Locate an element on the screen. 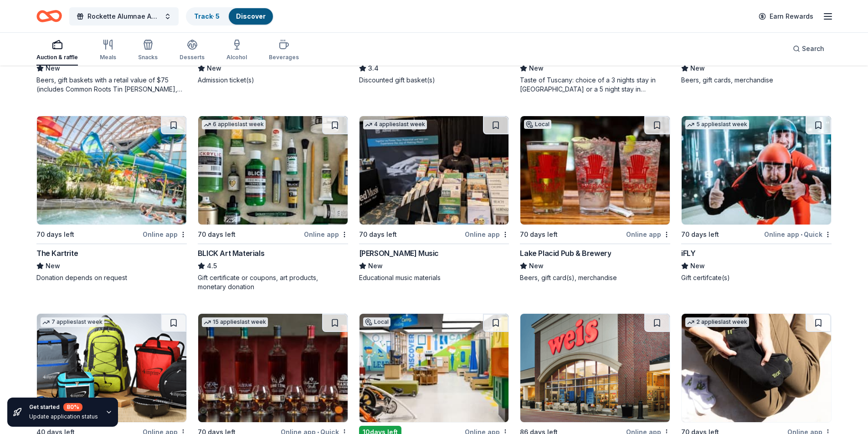  div: 80 % is located at coordinates (73, 407).